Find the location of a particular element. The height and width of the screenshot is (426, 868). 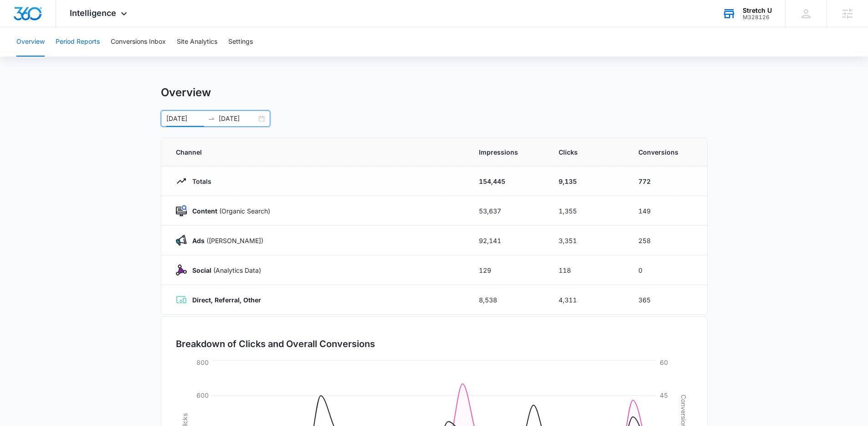

td: 365 is located at coordinates (667, 300).